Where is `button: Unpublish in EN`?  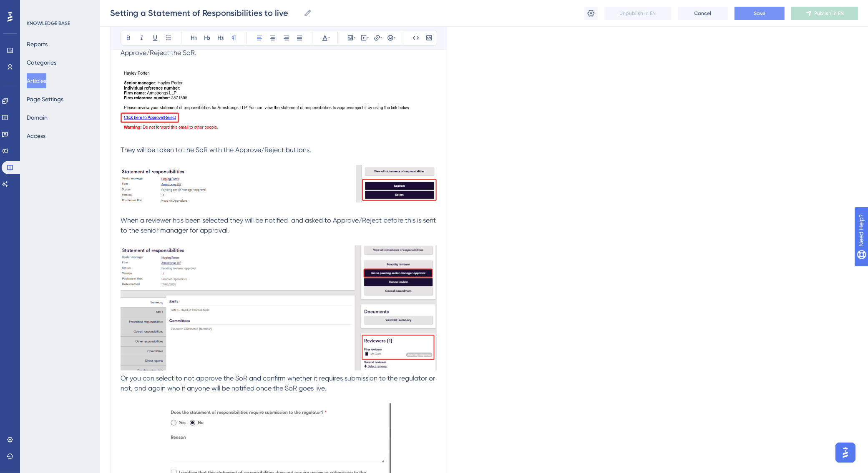
button: Unpublish in EN is located at coordinates (638, 13).